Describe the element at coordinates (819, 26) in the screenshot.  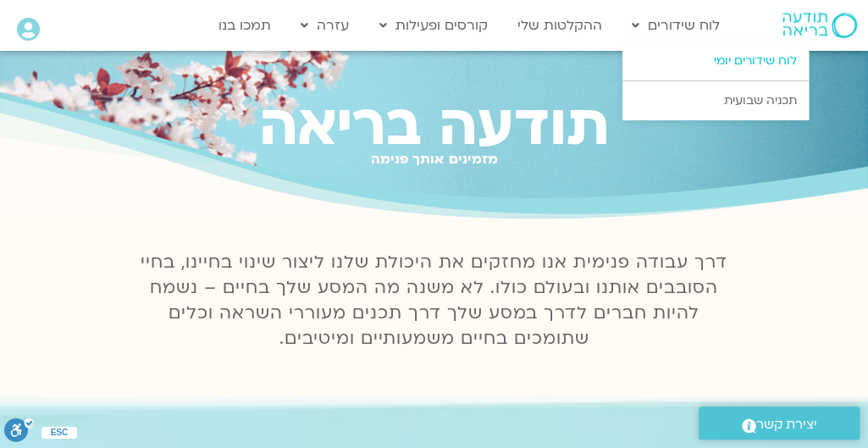
I see `img: תודעה בריאה` at that location.